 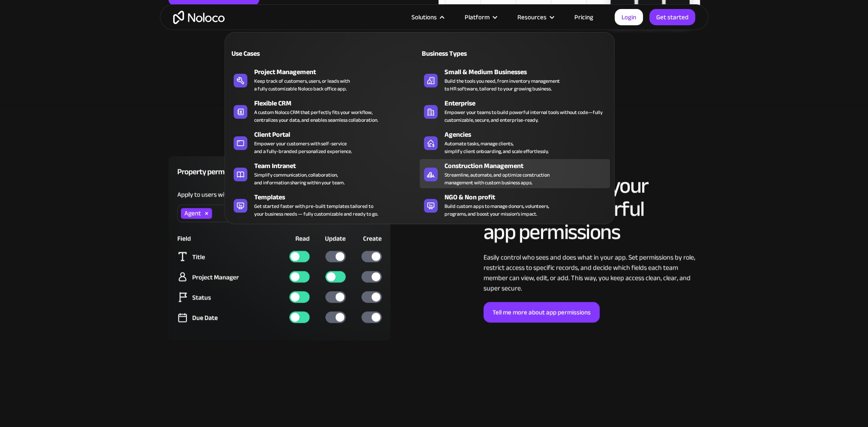 I want to click on a: Small & Medium BusinessesBuild the tools you need, from inventory managementto HR software, tailo..., so click(x=515, y=79).